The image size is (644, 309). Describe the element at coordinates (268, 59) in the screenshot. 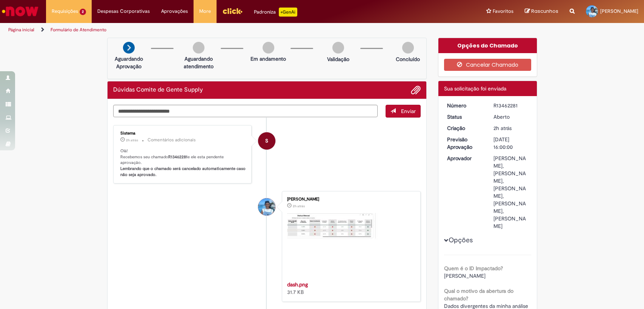

I see `p: Em andamento` at that location.